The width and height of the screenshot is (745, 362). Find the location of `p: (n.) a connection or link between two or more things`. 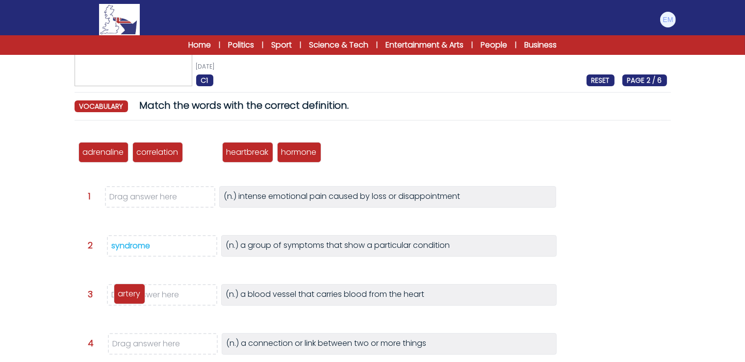

p: (n.) a connection or link between two or more things is located at coordinates (326, 344).